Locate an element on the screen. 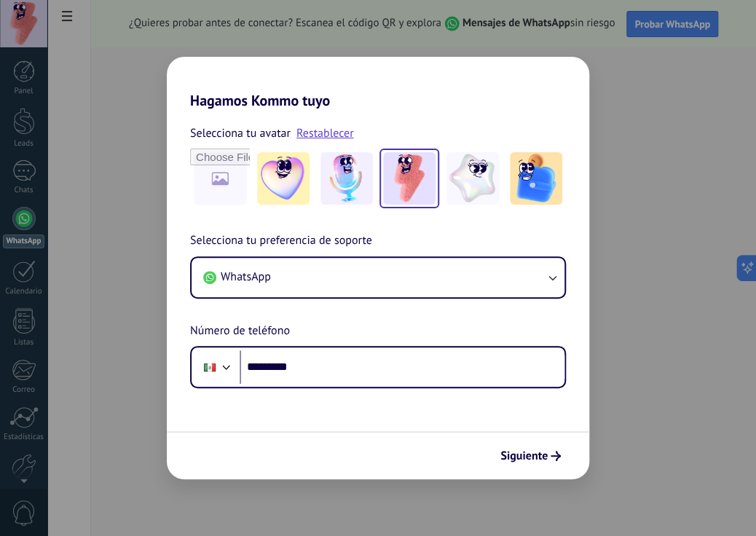  span: WhatsApp is located at coordinates (246, 277).